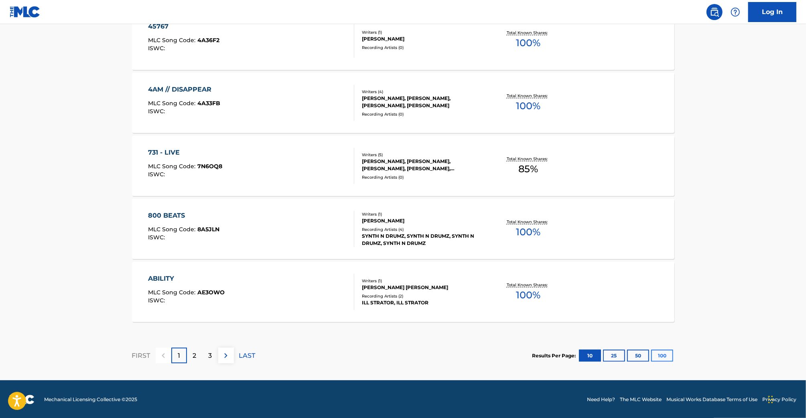 This screenshot has width=806, height=418. What do you see at coordinates (209, 103) in the screenshot?
I see `span: 4A33FB` at bounding box center [209, 103].